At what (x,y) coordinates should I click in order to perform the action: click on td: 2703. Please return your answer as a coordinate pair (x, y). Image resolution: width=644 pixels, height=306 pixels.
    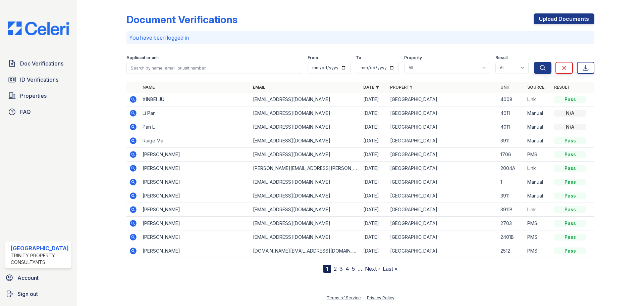
    Looking at the image, I should click on (511, 223).